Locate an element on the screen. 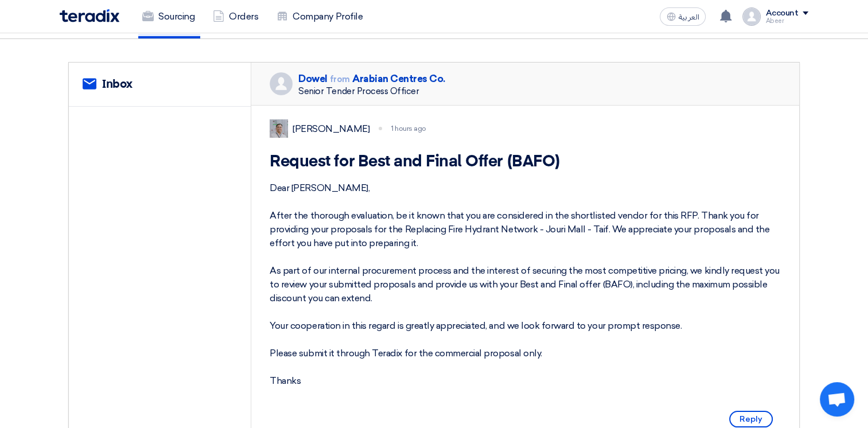 The image size is (868, 428). span: العربية is located at coordinates (688, 17).